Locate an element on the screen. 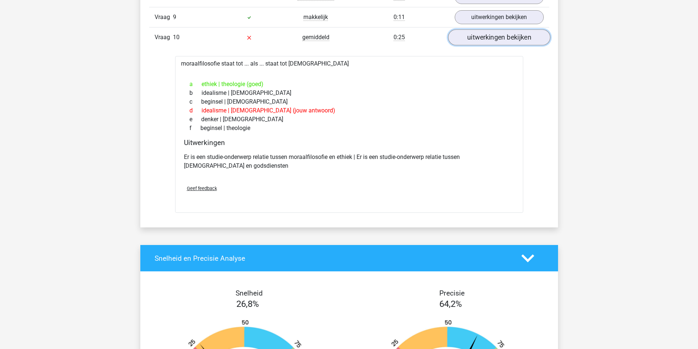 This screenshot has width=698, height=349. span: e is located at coordinates (195, 120).